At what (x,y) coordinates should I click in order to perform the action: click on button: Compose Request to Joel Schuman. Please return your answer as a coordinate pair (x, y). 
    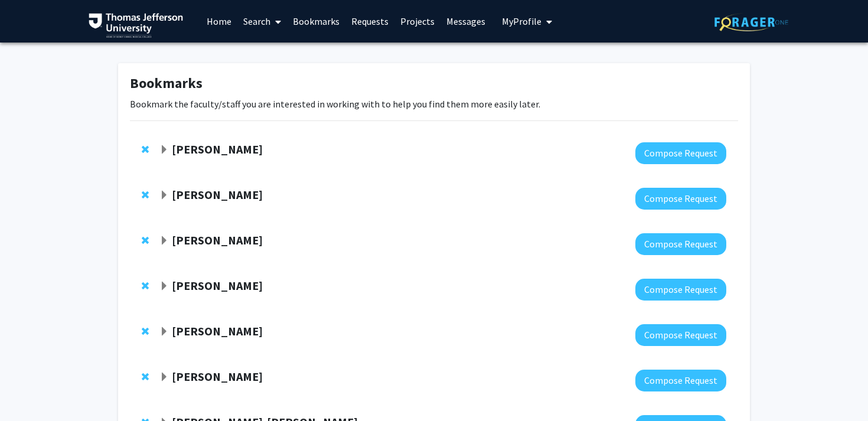
    Looking at the image, I should click on (681, 198).